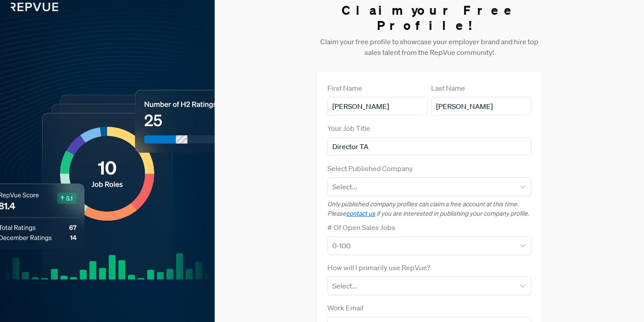  I want to click on input: Last Name, so click(481, 106).